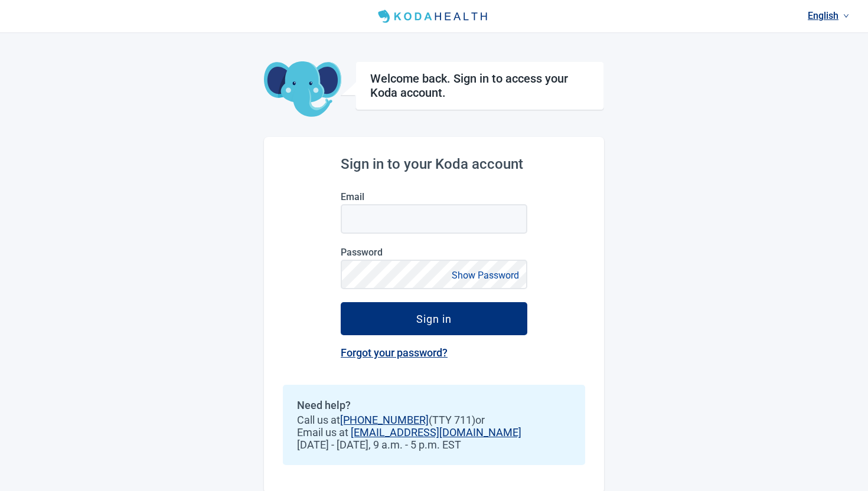  What do you see at coordinates (434, 164) in the screenshot?
I see `h2: Sign in to your Koda account` at bounding box center [434, 164].